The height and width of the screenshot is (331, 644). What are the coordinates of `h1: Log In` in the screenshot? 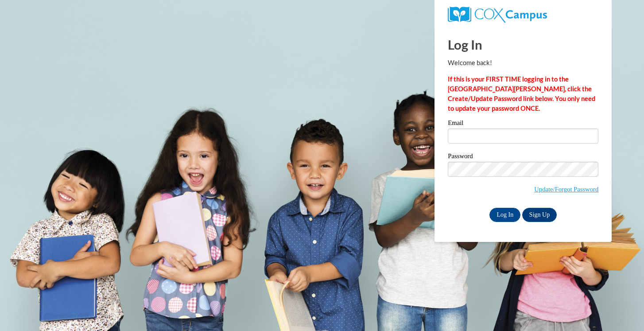 It's located at (523, 44).